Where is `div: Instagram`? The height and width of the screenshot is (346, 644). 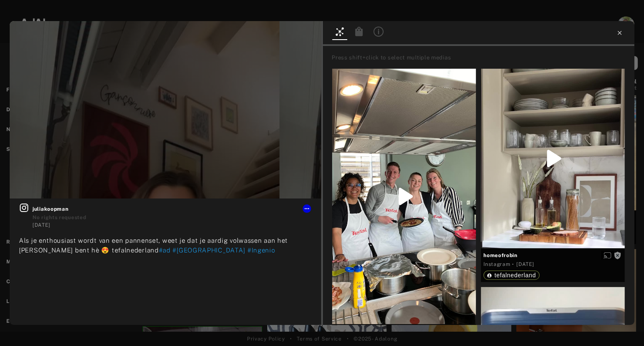 div: Instagram is located at coordinates (496, 264).